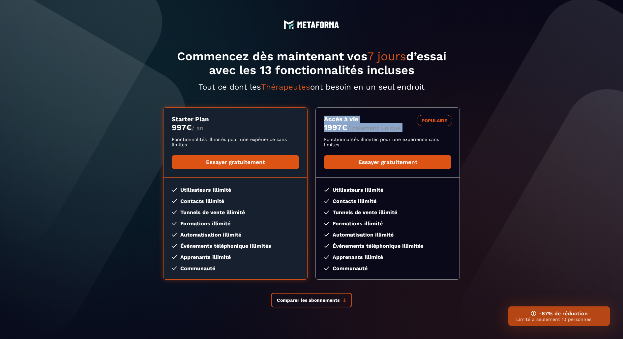 Image resolution: width=623 pixels, height=339 pixels. What do you see at coordinates (182, 128) in the screenshot?
I see `money: 997` at bounding box center [182, 128].